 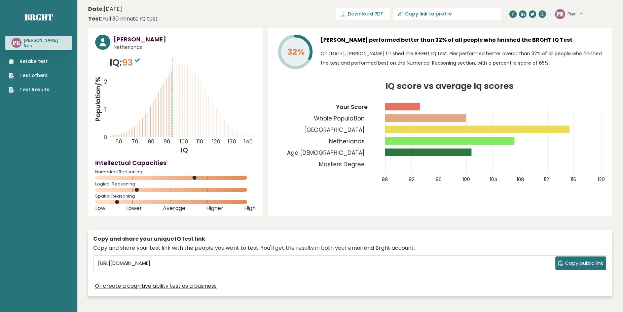 I want to click on tspan: 112, so click(x=547, y=179).